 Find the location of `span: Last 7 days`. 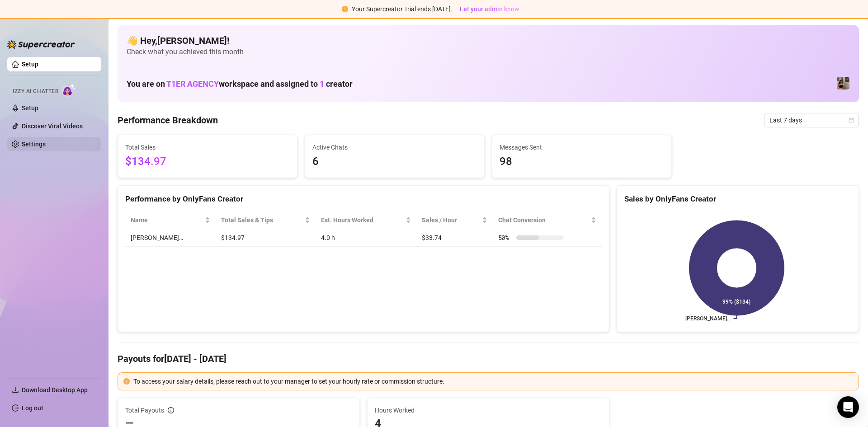

span: Last 7 days is located at coordinates (812, 120).